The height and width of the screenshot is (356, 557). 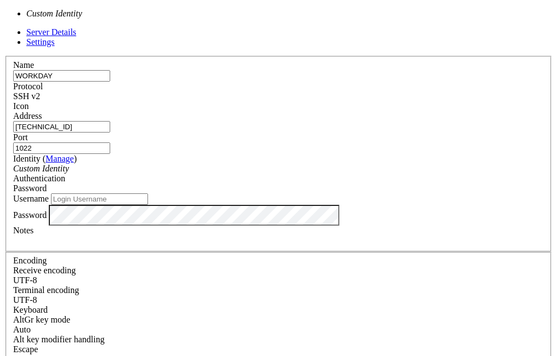 I want to click on div: SSH v2, so click(x=278, y=96).